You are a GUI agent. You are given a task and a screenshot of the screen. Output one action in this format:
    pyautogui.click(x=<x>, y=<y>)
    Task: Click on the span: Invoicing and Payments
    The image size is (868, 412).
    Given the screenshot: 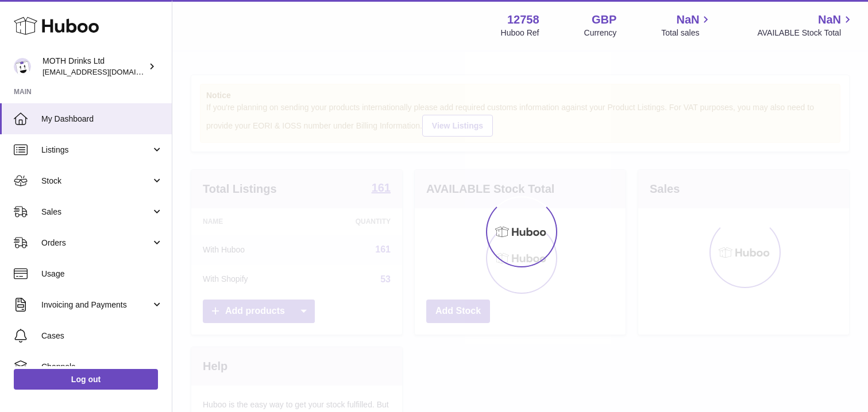 What is the action you would take?
    pyautogui.click(x=96, y=305)
    